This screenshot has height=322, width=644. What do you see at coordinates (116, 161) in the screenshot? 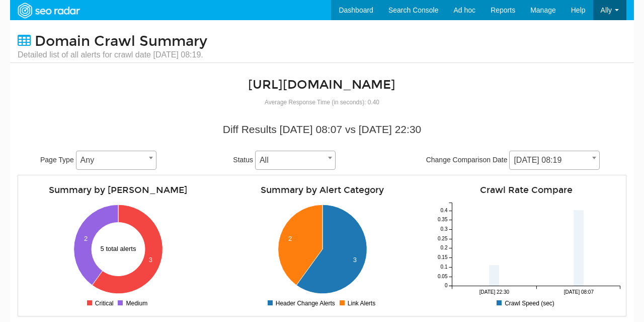
I see `span: Any` at bounding box center [116, 161].